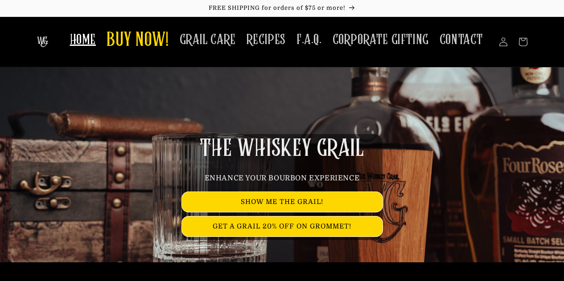 Image resolution: width=564 pixels, height=281 pixels. Describe the element at coordinates (266, 40) in the screenshot. I see `span: RECIPES` at that location.